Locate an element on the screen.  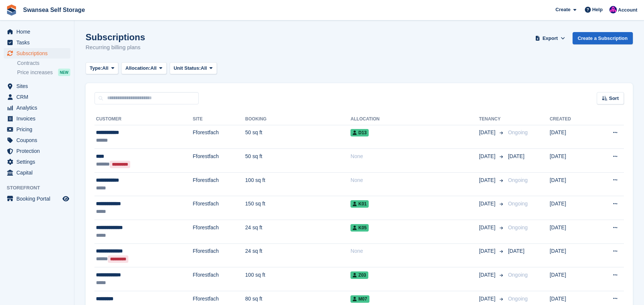
span: Help is located at coordinates (598, 9).